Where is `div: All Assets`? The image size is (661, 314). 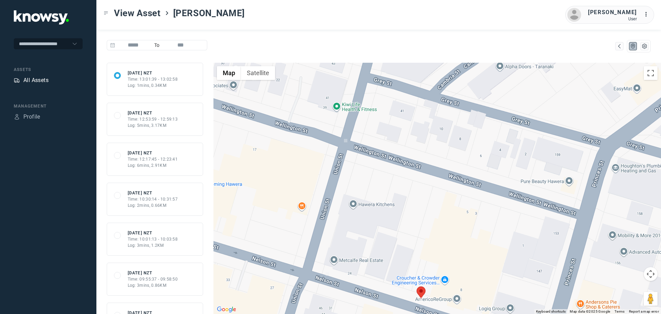
div: All Assets is located at coordinates (36, 80).